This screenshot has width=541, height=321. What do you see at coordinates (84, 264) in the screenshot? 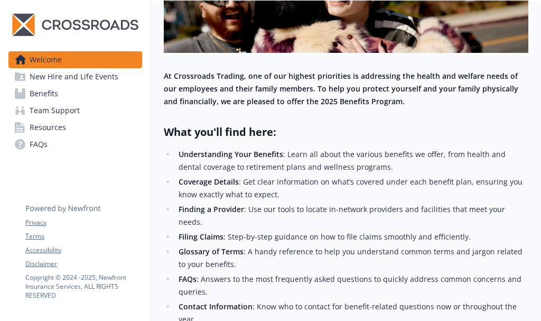
I see `a: Disclaimer` at bounding box center [84, 264].